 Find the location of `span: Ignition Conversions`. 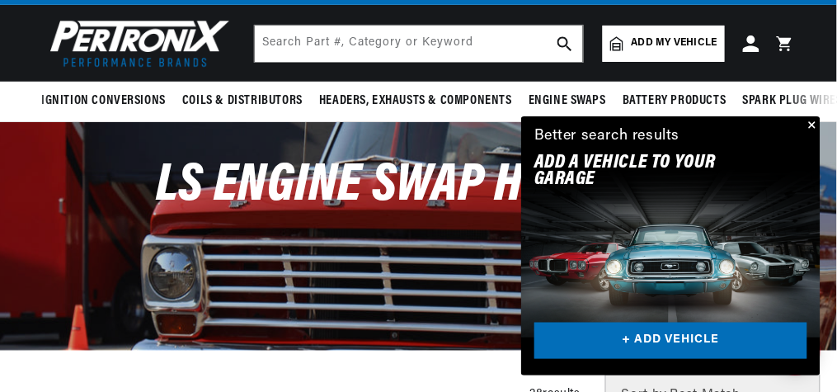

span: Ignition Conversions is located at coordinates (103, 101).